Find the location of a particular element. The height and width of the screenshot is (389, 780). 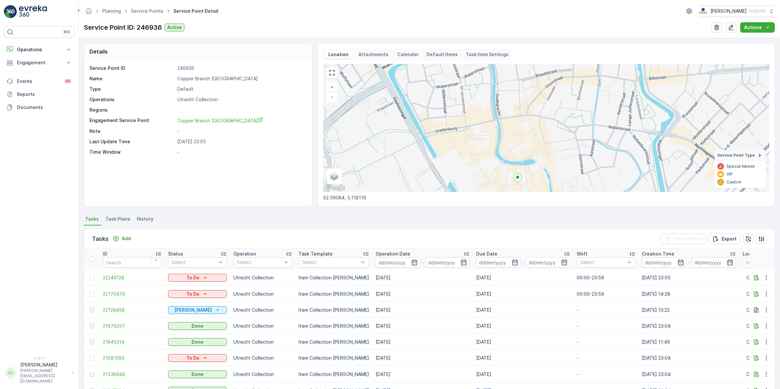

p: Note is located at coordinates (132, 131).